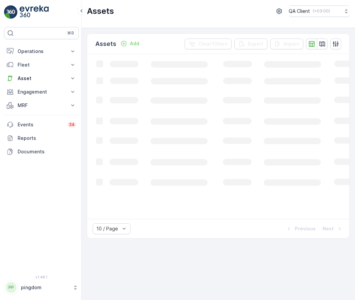  Describe the element at coordinates (41, 78) in the screenshot. I see `p: Asset` at that location.